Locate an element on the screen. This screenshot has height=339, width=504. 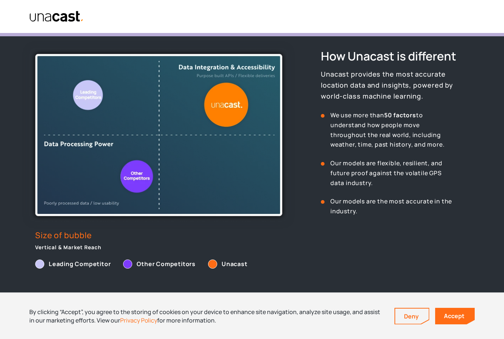
strong: Other Competitors is located at coordinates (166, 264).